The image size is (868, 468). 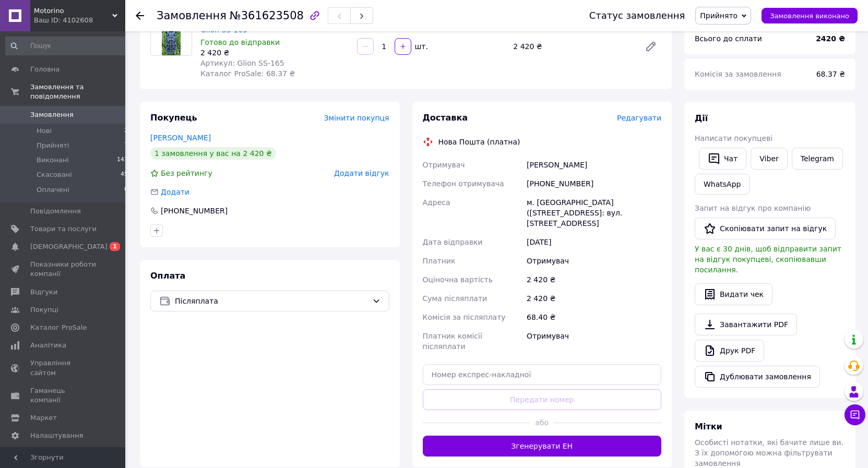 What do you see at coordinates (63, 229) in the screenshot?
I see `span: Товари та послуги` at bounding box center [63, 229].